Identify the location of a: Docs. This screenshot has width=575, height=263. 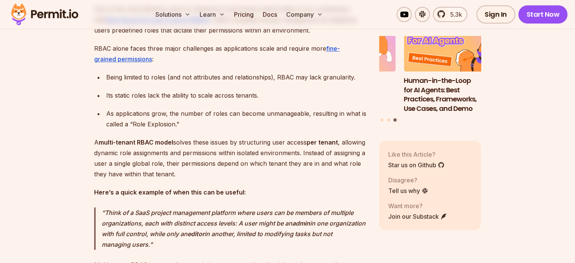
(270, 14).